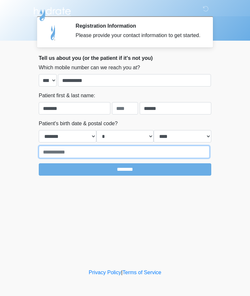  Describe the element at coordinates (141, 272) in the screenshot. I see `a: Terms of Service` at that location.